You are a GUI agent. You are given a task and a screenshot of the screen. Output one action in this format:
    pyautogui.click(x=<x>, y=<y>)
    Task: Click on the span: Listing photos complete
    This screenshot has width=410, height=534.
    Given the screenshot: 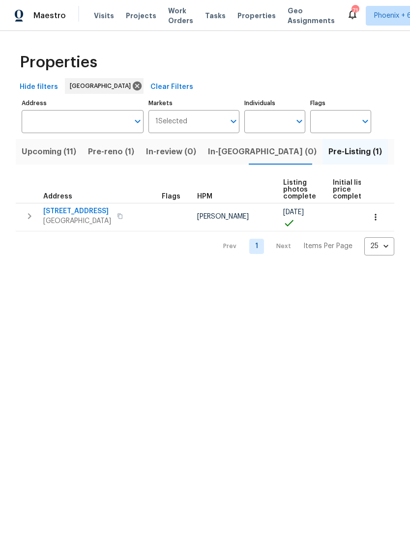 What is the action you would take?
    pyautogui.click(x=299, y=190)
    